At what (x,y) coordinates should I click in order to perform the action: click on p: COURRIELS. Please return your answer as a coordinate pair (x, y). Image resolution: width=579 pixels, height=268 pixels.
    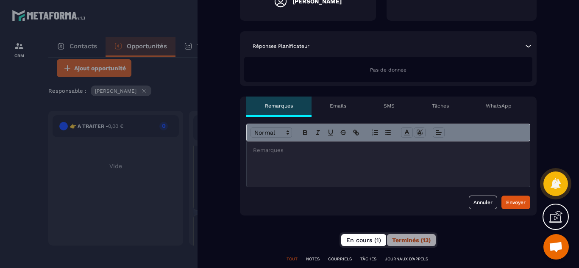
    Looking at the image, I should click on (340, 259).